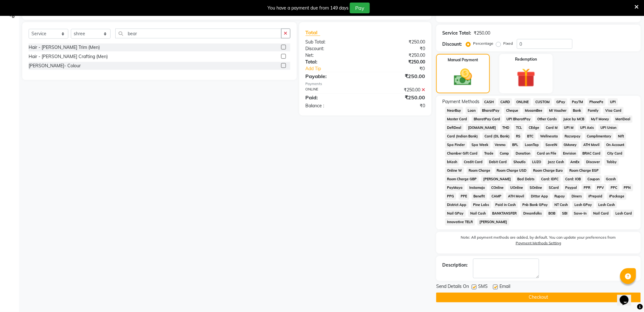 The image size is (644, 312). Describe the element at coordinates (561, 102) in the screenshot. I see `span: GPay` at that location.